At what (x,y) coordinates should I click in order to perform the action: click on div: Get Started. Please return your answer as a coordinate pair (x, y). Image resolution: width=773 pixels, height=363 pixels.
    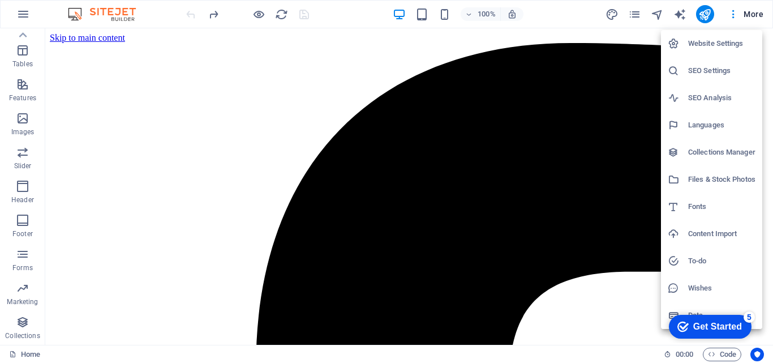
    Looking at the image, I should click on (55, 18).